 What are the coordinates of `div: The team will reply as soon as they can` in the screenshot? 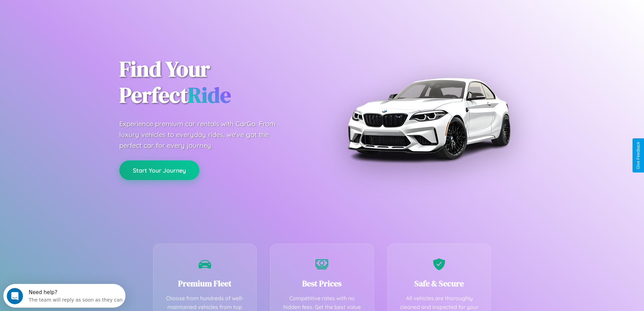 It's located at (72, 15).